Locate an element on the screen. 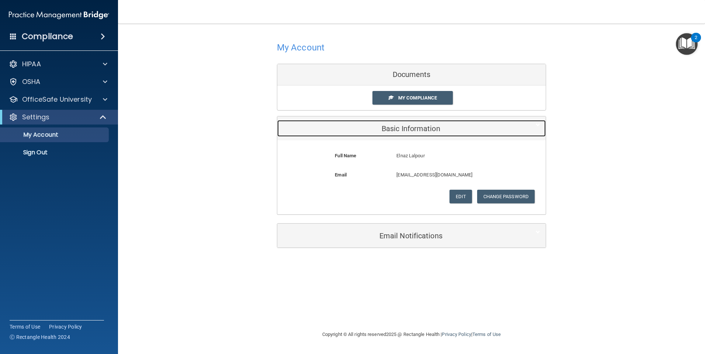 The width and height of the screenshot is (705, 354). a: Basic Information is located at coordinates (411, 128).